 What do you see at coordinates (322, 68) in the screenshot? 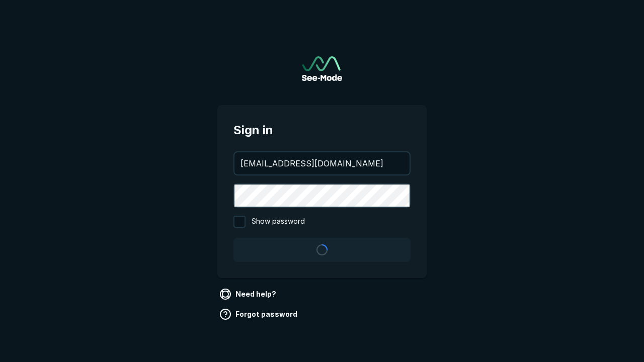
I see `img: See-Mode Logo` at bounding box center [322, 68].